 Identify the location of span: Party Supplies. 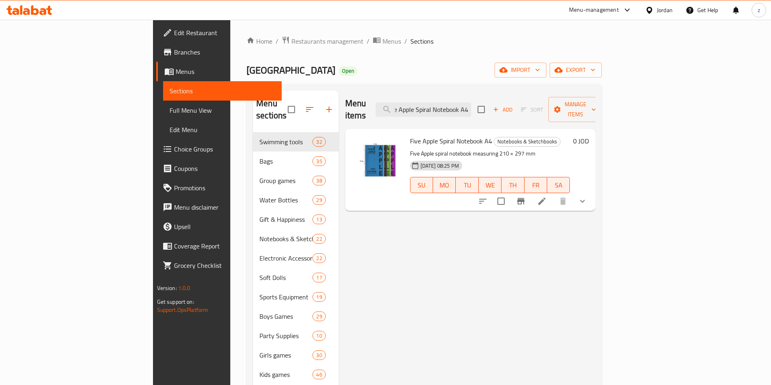
(286, 336).